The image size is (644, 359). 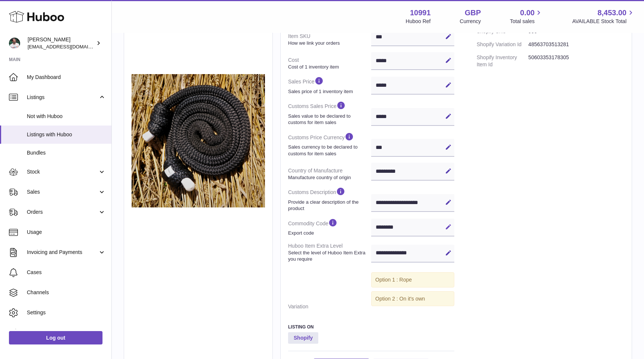 What do you see at coordinates (329, 144) in the screenshot?
I see `dt: Customs Price Currency` at bounding box center [329, 144].